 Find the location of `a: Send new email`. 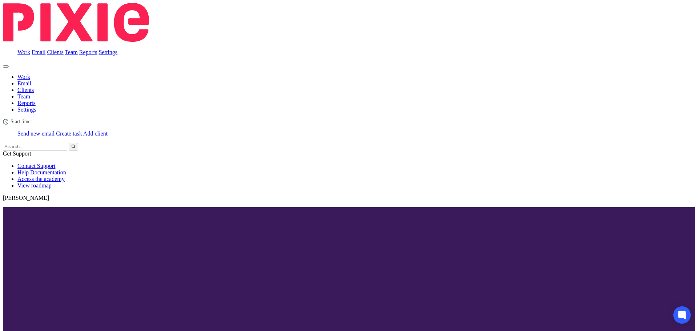

a: Send new email is located at coordinates (36, 133).